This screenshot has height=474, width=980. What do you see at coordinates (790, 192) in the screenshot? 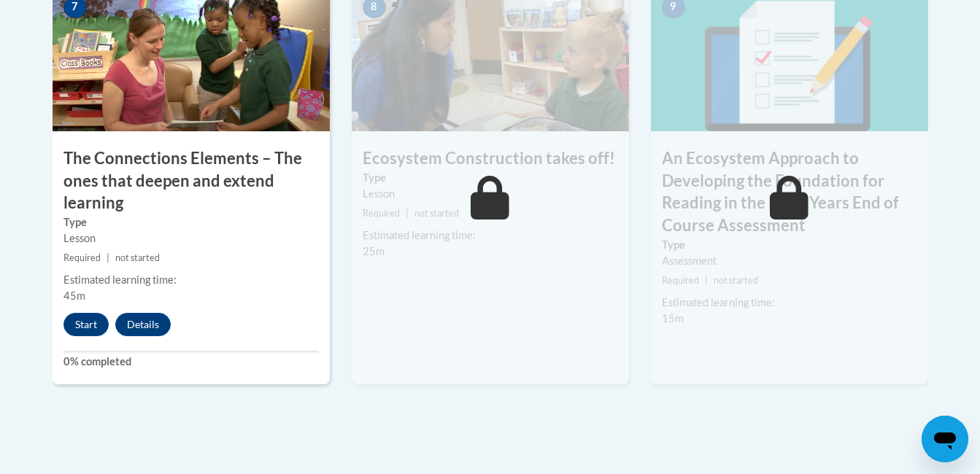
I see `h3: An Ecosystem Approach to Developing the Foundation for Reading in the Early Years End of Course A...` at bounding box center [790, 192].